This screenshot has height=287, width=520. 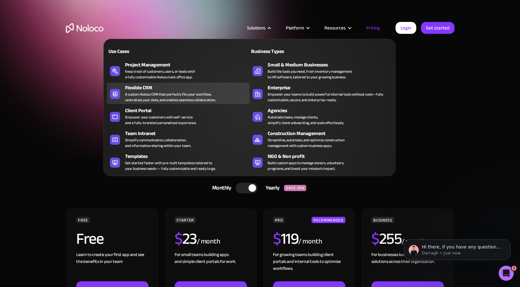 What do you see at coordinates (158, 143) in the screenshot?
I see `div: Simplify communication, collaboration, and information sharing within your team.` at bounding box center [158, 143].